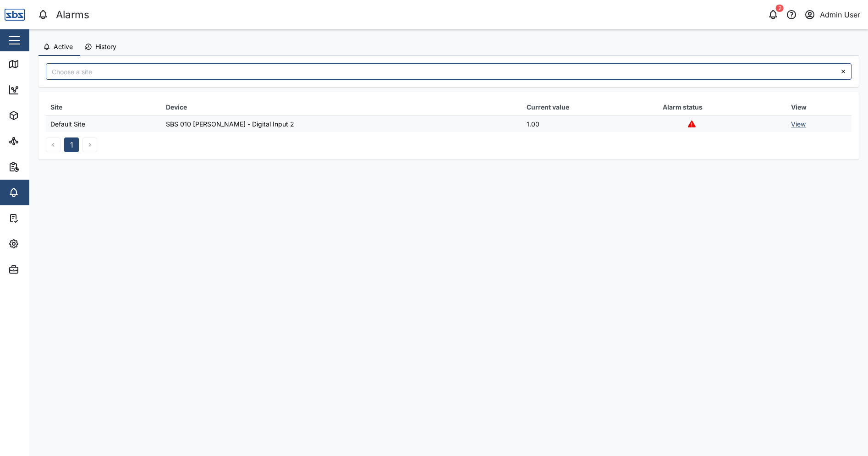 The image size is (868, 456). I want to click on div: Reports, so click(40, 167).